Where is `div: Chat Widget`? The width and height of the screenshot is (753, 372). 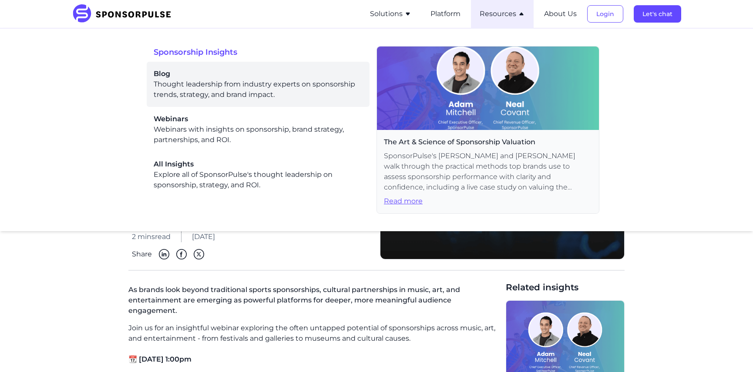
div: Chat Widget is located at coordinates (731, 352).